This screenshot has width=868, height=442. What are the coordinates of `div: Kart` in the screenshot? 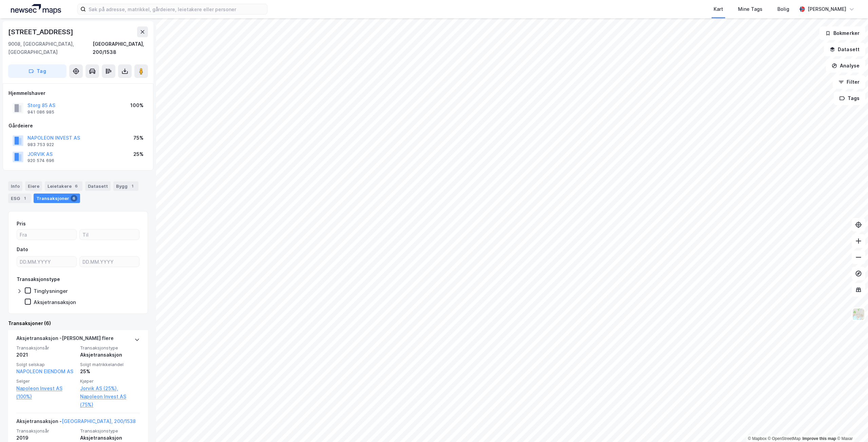 It's located at (718, 9).